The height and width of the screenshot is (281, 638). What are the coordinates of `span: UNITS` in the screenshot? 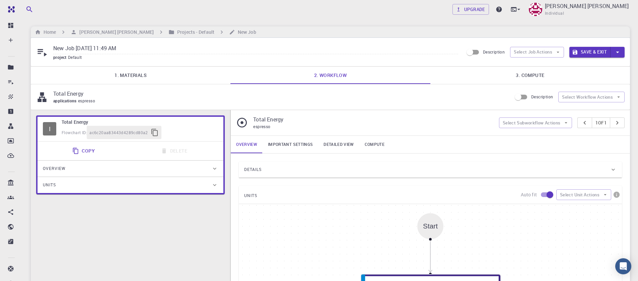 It's located at (251, 196).